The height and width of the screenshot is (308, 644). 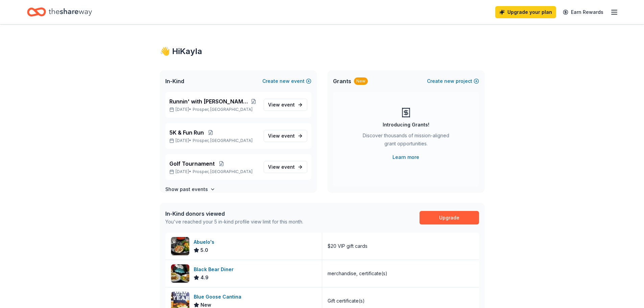 What do you see at coordinates (357, 274) in the screenshot?
I see `div: merchandise, certificate(s)` at bounding box center [357, 274].